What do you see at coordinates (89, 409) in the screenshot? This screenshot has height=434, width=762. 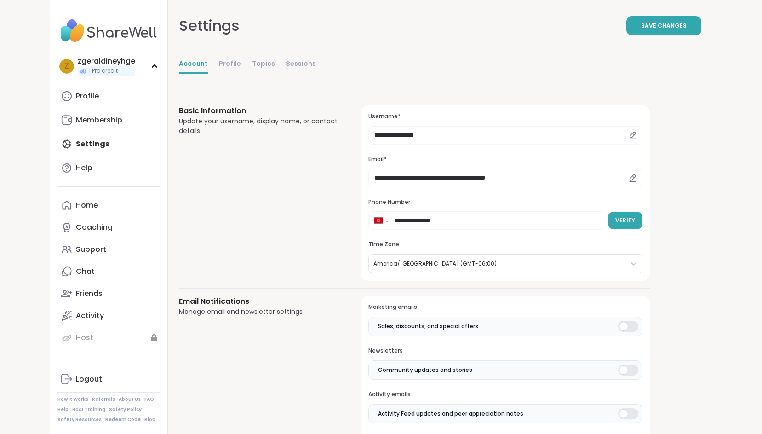 I see `a: Host Training` at bounding box center [89, 409].